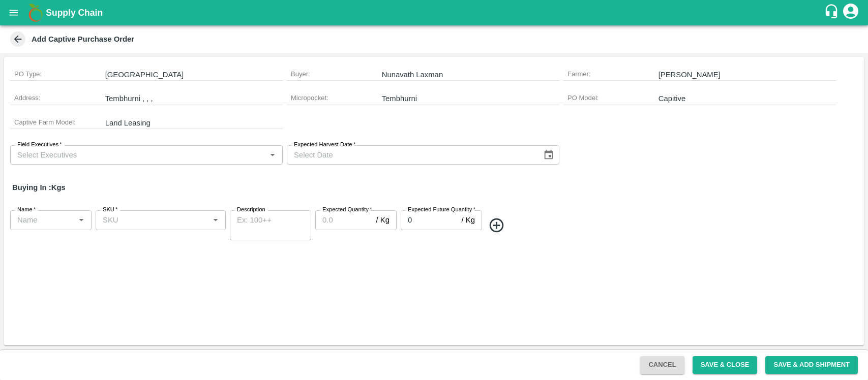 Image resolution: width=868 pixels, height=380 pixels. What do you see at coordinates (471, 74) in the screenshot?
I see `p: Nunavath Laxman` at bounding box center [471, 74].